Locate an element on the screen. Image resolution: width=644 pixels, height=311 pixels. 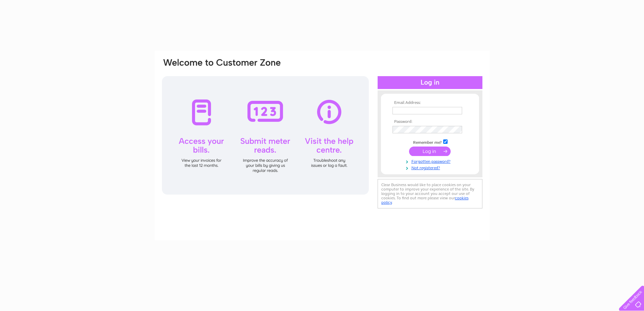
div: Clear Business would like to place cookies on your computer to improve your experience of the sit... is located at coordinates (430, 193).